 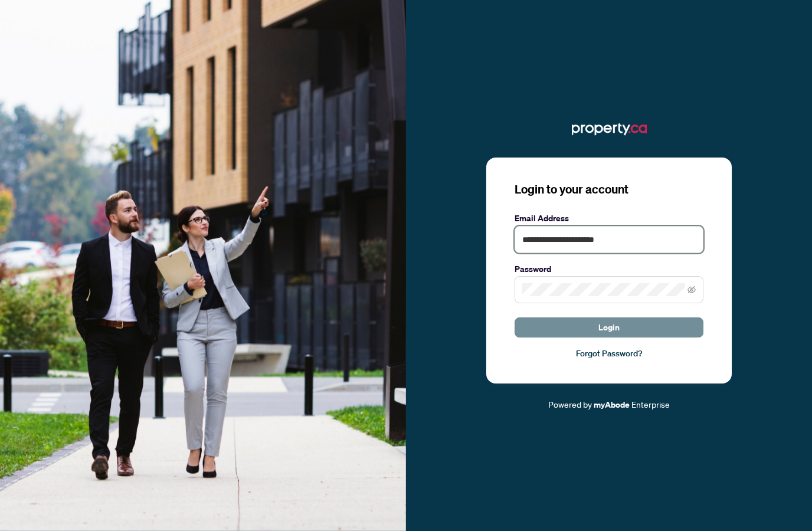 What do you see at coordinates (609, 189) in the screenshot?
I see `h3: Login to your account` at bounding box center [609, 189].